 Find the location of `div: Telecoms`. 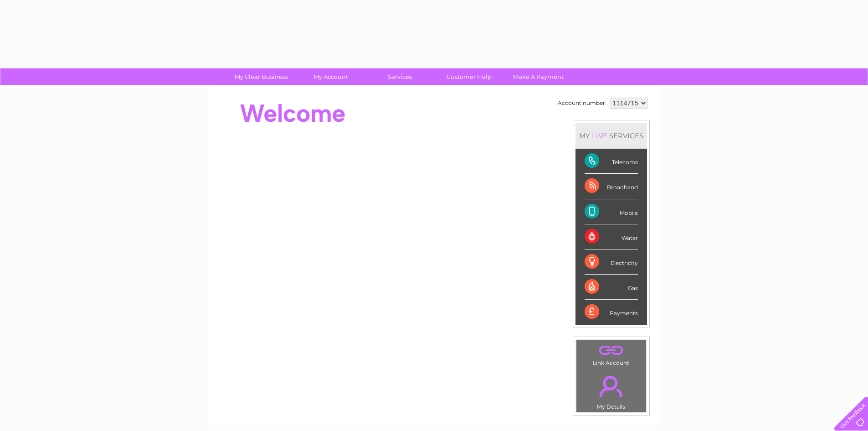

div: Telecoms is located at coordinates (611, 161).